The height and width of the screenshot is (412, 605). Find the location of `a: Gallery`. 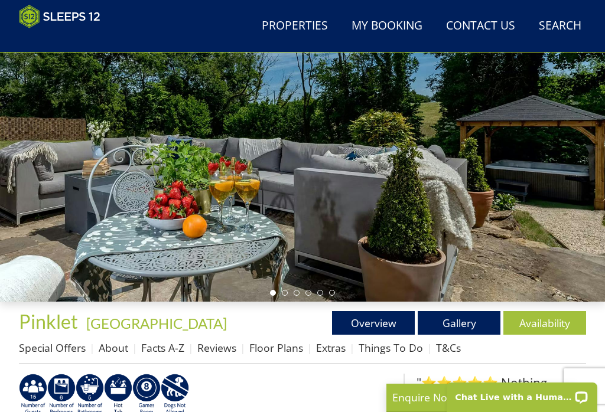

a: Gallery is located at coordinates (459, 323).